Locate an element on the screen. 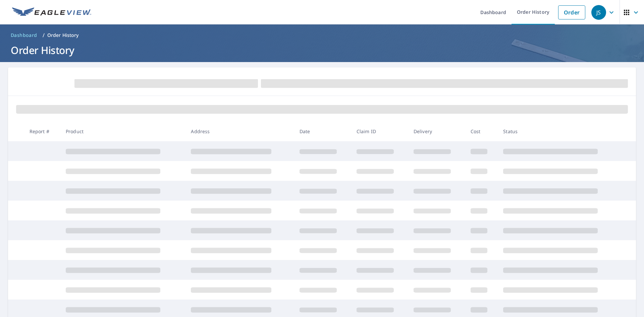  th: Report # is located at coordinates (42, 131).